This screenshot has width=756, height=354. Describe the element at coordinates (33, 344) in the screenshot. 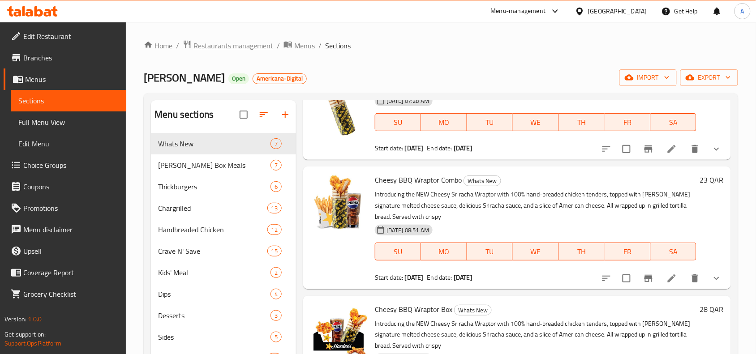

I see `a: Support.OpsPlatform` at that location.